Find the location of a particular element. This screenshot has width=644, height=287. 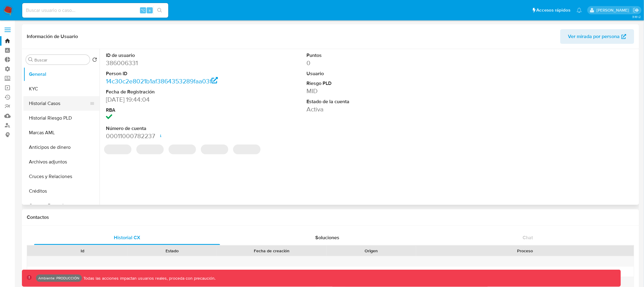

dt: Puntos is located at coordinates (370, 56).